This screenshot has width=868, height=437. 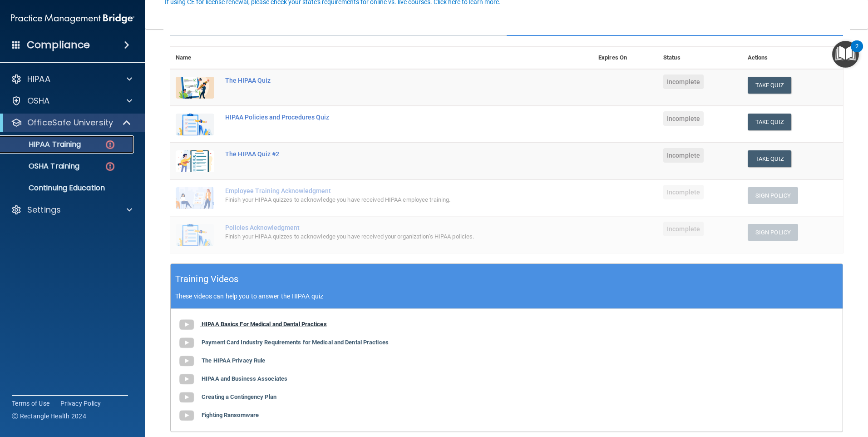 I want to click on b: HIPAA Basics For Medical and Dental Practices, so click(x=264, y=324).